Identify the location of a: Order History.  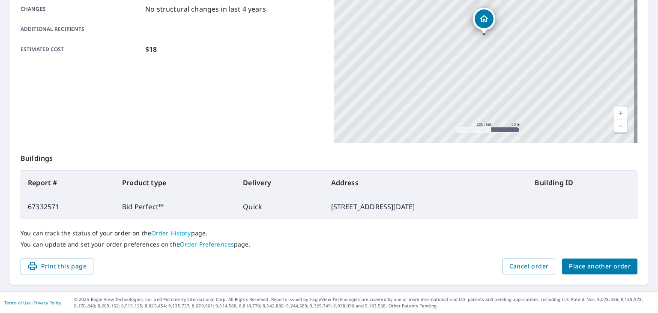
(171, 233).